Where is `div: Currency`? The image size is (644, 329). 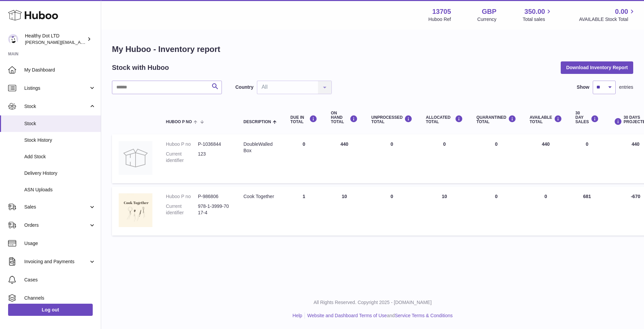 div: Currency is located at coordinates (487, 19).